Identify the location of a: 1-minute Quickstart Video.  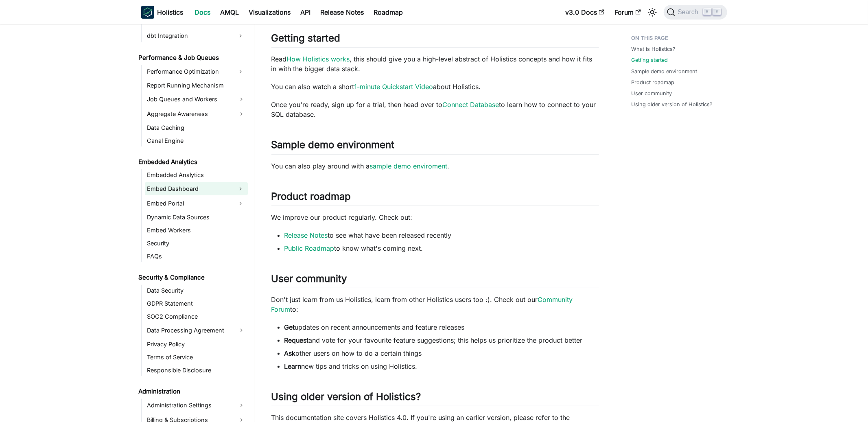
(394, 87).